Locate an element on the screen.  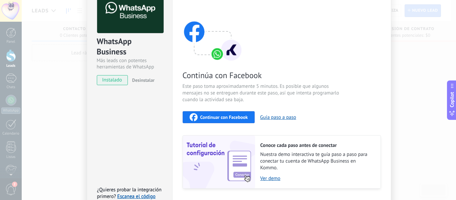
span: Copilot is located at coordinates (452, 99).